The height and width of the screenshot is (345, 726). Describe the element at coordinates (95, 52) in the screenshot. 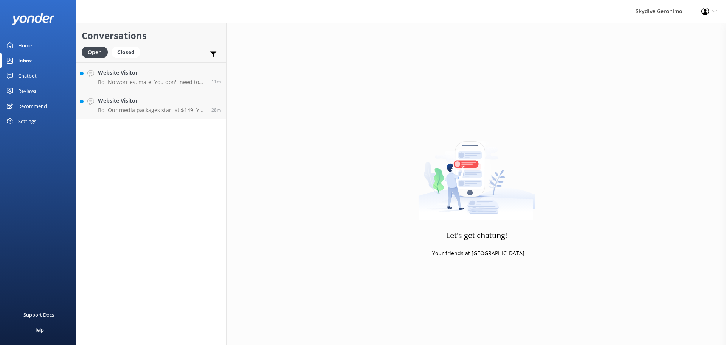

I see `div: Open` at that location.